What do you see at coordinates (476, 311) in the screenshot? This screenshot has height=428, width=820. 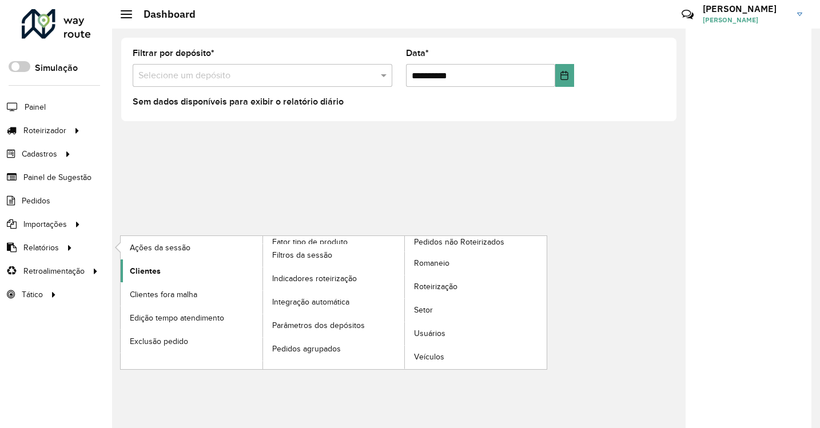 I see `a: Setor` at bounding box center [476, 311].